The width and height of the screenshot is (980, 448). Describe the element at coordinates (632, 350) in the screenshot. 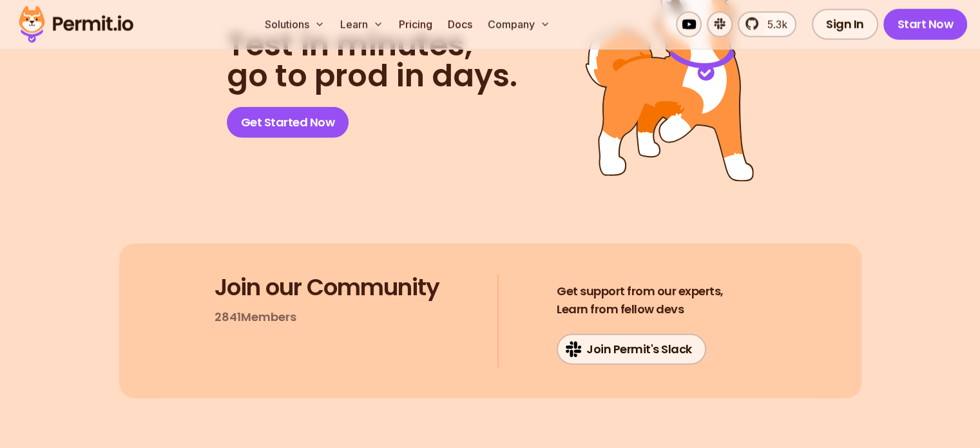

I see `a: Join Permit's Slack` at that location.